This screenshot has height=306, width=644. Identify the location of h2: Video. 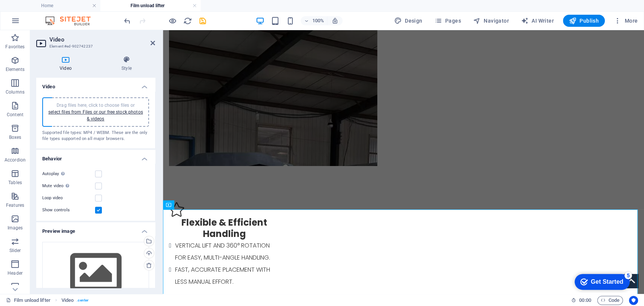
(103, 39).